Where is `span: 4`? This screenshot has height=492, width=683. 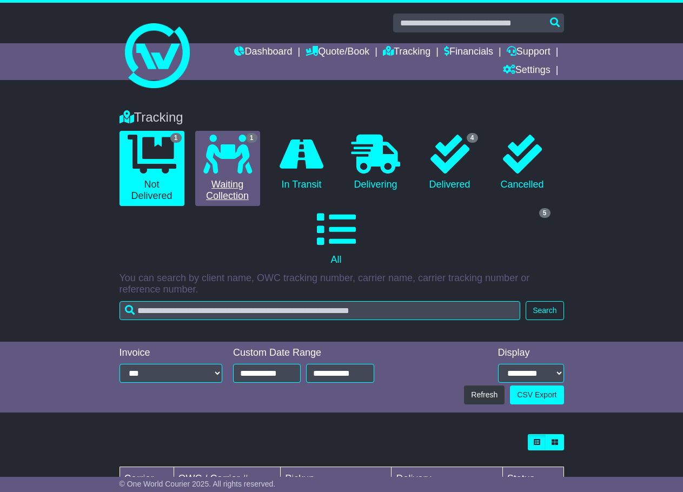 span: 4 is located at coordinates (472, 138).